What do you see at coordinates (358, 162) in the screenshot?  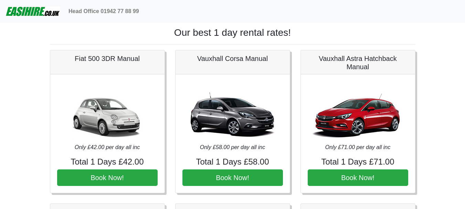 I see `h4: Total 1 Days £71.00` at bounding box center [358, 162].